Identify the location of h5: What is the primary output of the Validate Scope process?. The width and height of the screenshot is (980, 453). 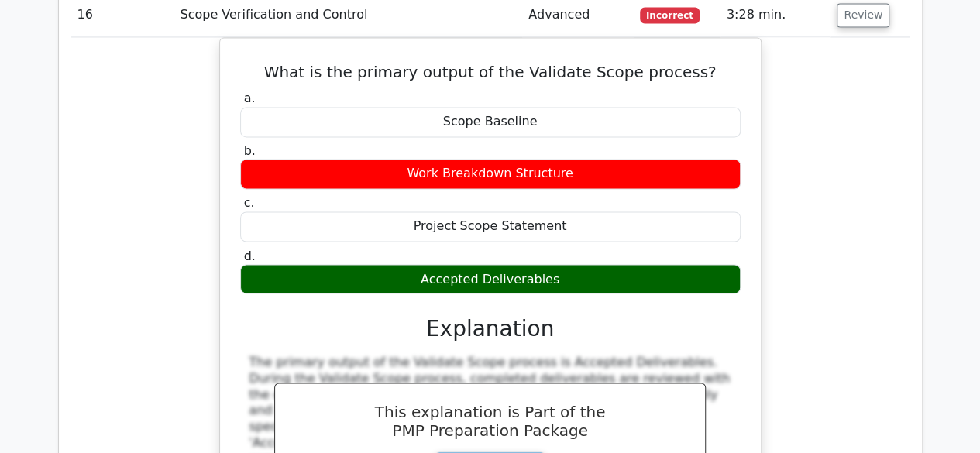
(490, 72).